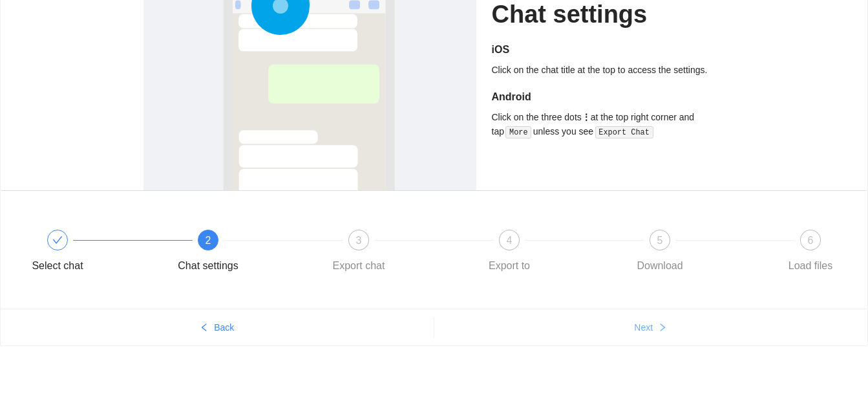  Describe the element at coordinates (609, 124) in the screenshot. I see `div: Click on the three dots at the top right corner and tap unless you see` at that location.